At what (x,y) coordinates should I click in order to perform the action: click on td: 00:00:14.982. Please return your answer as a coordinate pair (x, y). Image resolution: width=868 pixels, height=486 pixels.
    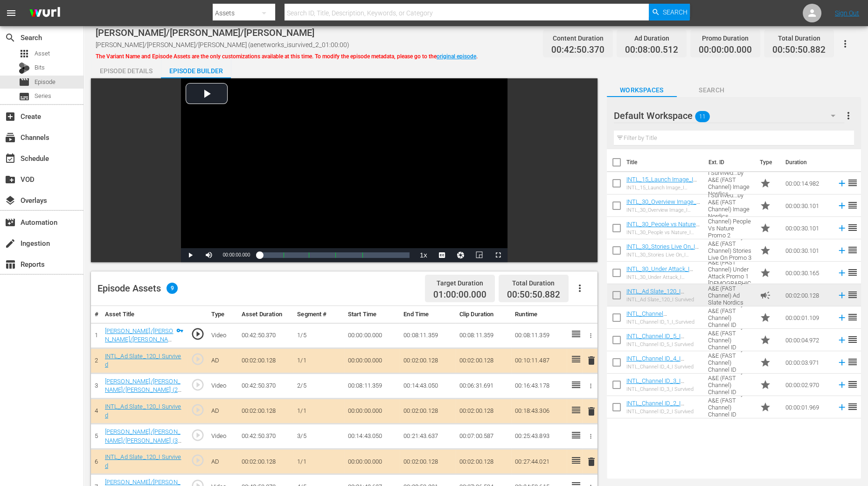
    Looking at the image, I should click on (807, 183).